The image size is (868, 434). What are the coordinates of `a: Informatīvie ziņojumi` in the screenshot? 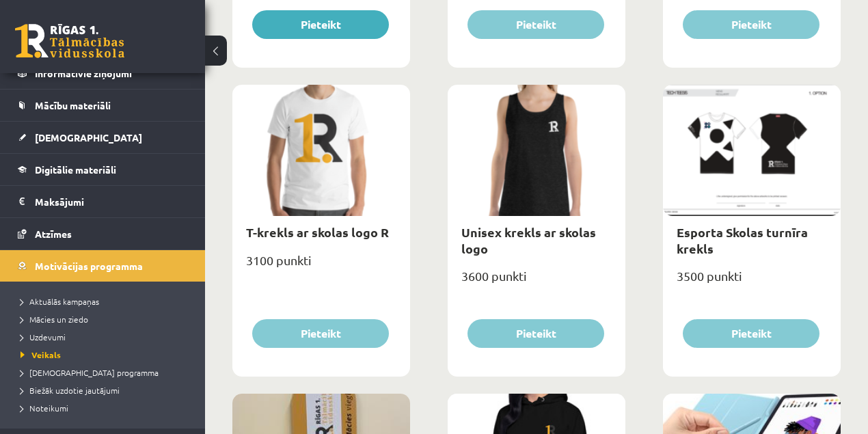 It's located at (103, 73).